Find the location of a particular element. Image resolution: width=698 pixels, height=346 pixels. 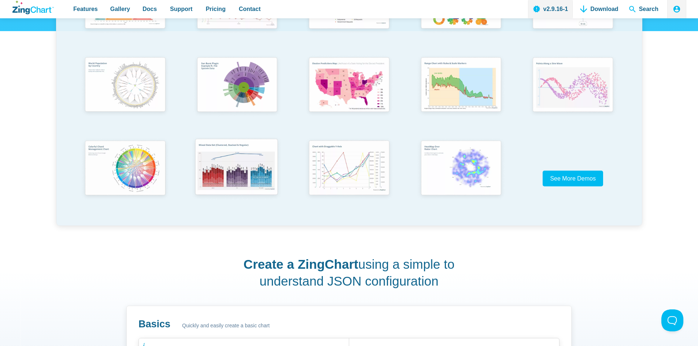

a: Heatmap Over Radar Chart is located at coordinates (461, 179).